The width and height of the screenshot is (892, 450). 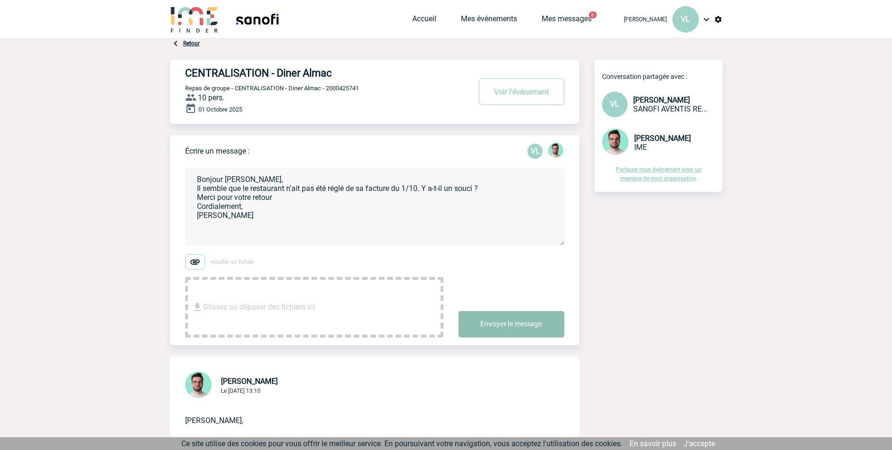 I want to click on a: Partager mon événement avec un membre de mon organisation, so click(x=659, y=174).